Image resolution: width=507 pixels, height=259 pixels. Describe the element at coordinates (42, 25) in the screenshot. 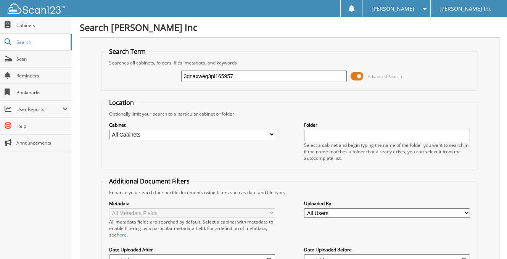

I see `span: Cabinets` at that location.